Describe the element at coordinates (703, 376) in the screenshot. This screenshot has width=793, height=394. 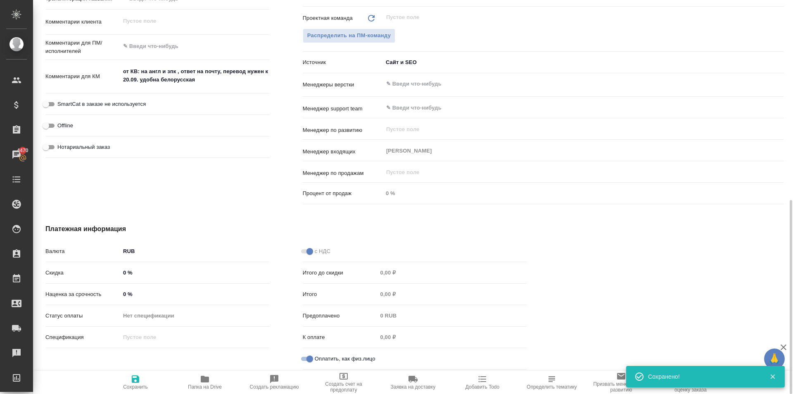
I see `div: Сохранено!` at that location.